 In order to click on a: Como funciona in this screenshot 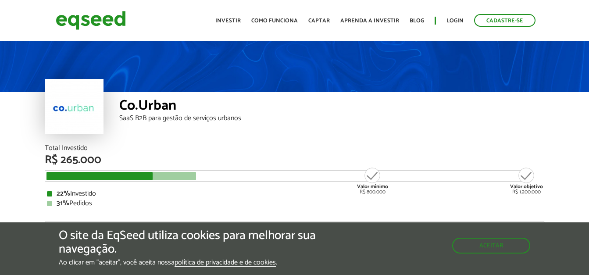, I will do `click(275, 21)`.